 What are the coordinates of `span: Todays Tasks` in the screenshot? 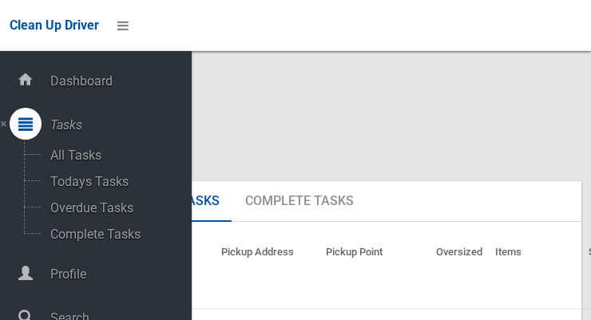 It's located at (112, 181).